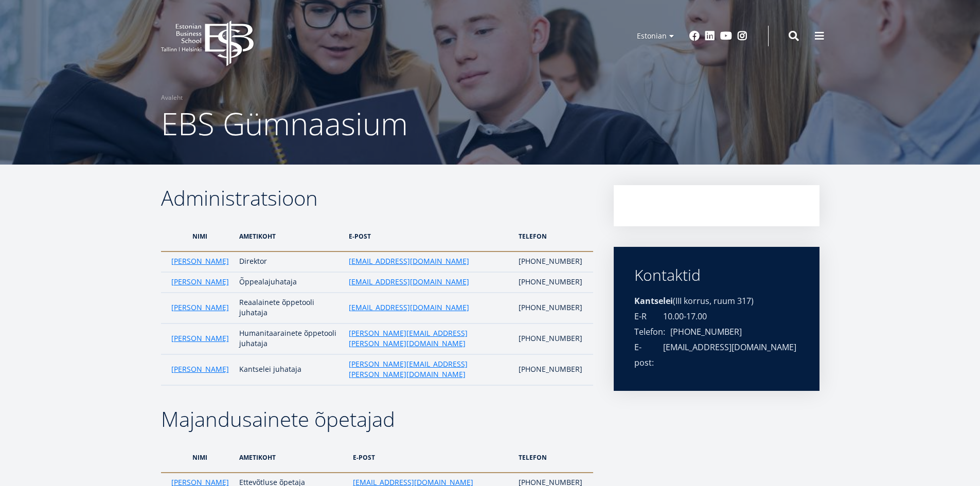  Describe the element at coordinates (289, 339) in the screenshot. I see `td: Humanitaarainete õppetooli juhataja` at that location.